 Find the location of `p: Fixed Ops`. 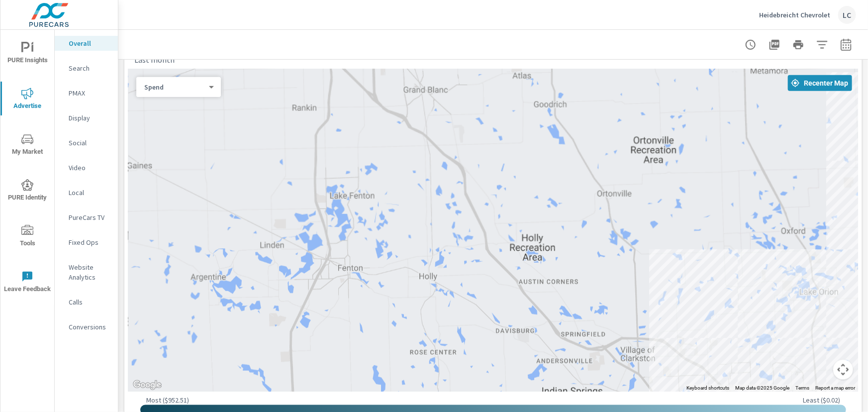

p: Fixed Ops is located at coordinates (89, 242).